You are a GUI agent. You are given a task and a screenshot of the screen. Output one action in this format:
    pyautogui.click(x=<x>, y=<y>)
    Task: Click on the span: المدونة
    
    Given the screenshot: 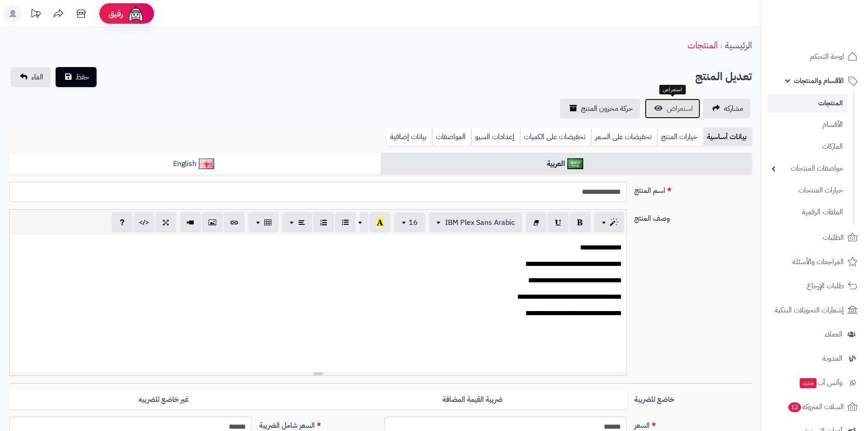 What is the action you would take?
    pyautogui.click(x=833, y=359)
    